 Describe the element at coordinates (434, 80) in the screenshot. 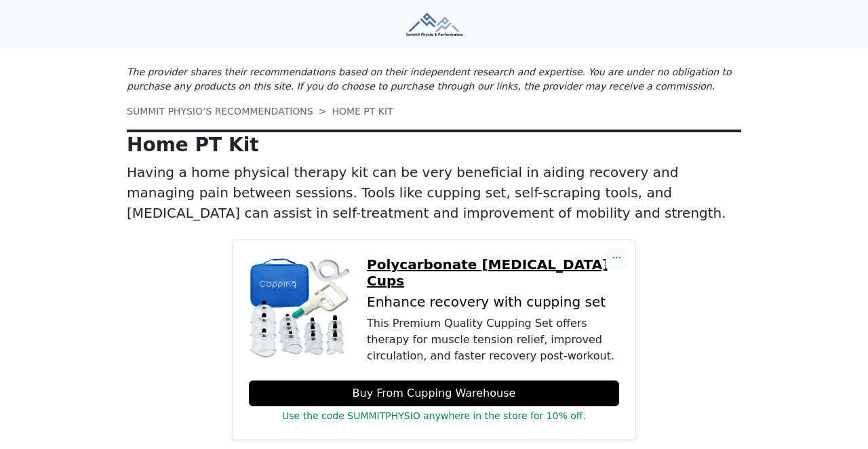

I see `p: The provider shares their recommendations based on their independent research and expertise. You ...` at that location.